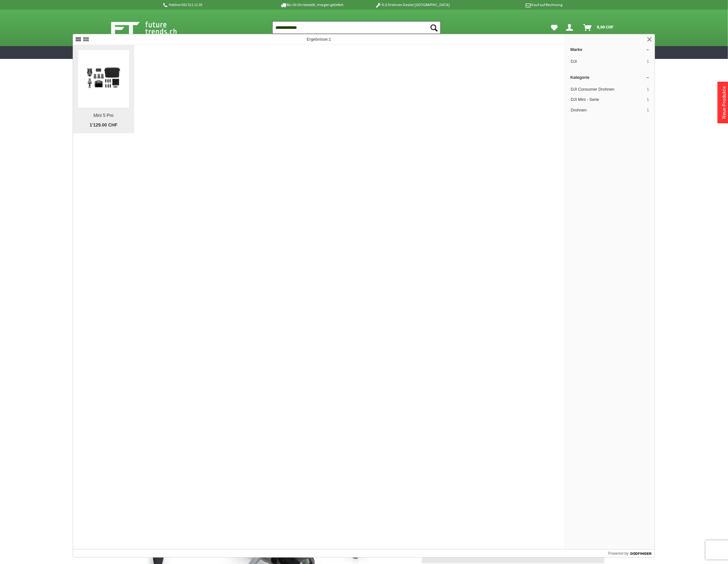  I want to click on a: Marke, so click(609, 49).